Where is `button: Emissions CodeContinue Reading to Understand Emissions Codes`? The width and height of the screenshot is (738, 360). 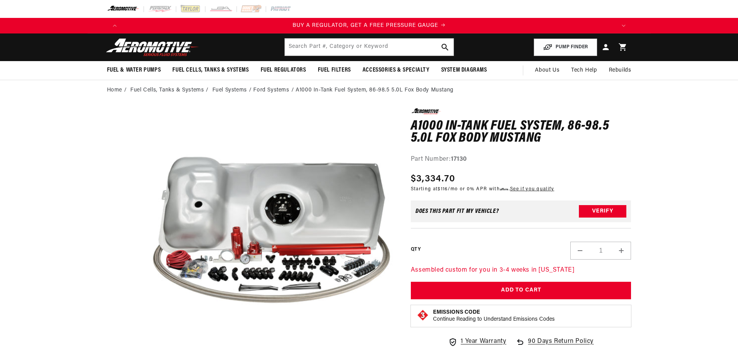 button: Emissions CodeContinue Reading to Understand Emissions Codes is located at coordinates (494, 316).